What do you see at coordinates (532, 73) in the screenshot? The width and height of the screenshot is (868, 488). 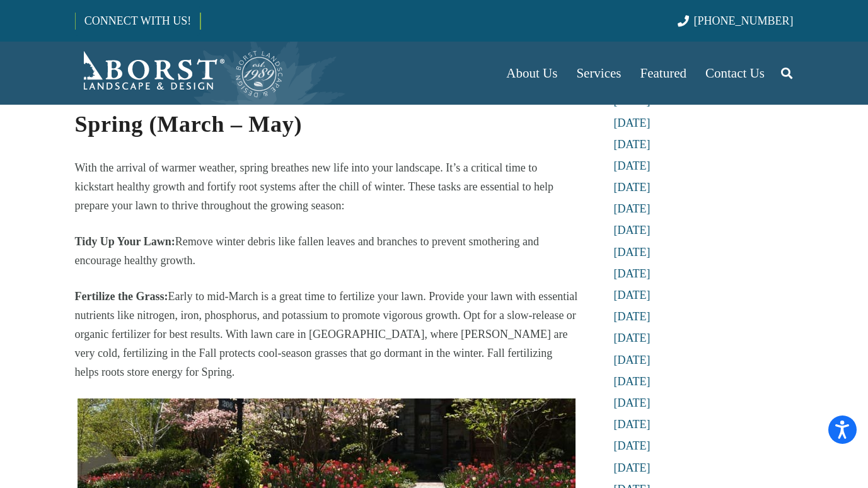 I see `span: About Us` at bounding box center [532, 73].